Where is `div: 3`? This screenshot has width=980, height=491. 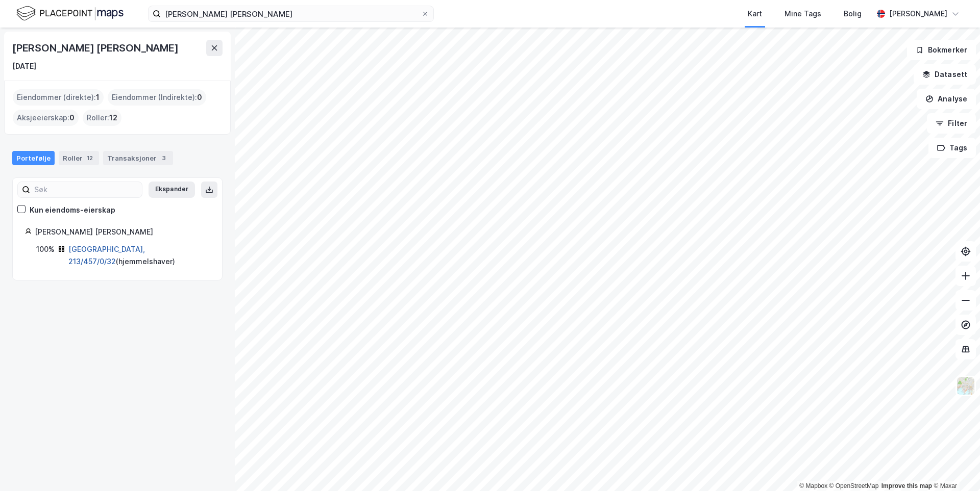
div: 3 is located at coordinates (164, 158).